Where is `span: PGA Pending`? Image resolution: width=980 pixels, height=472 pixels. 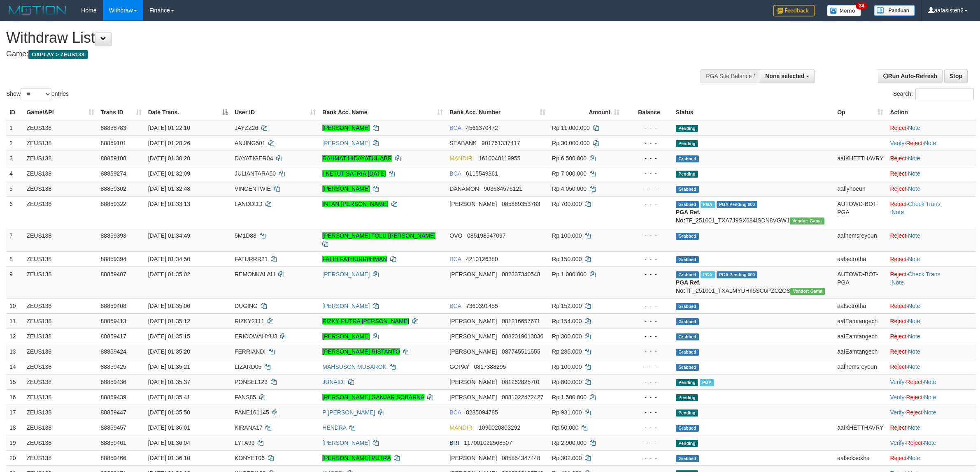 span: PGA Pending is located at coordinates (737, 275).